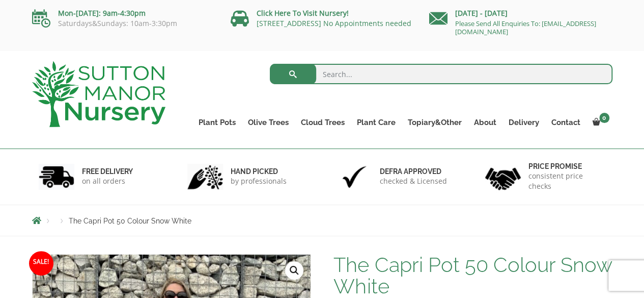 Image resolution: width=644 pixels, height=298 pixels. Describe the element at coordinates (206, 176) in the screenshot. I see `img: 2.jpg` at that location.